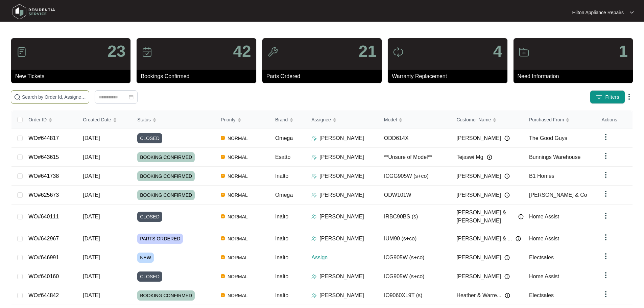 Image resolution: width=644 pixels, height=308 pixels. What do you see at coordinates (415, 195) in the screenshot?
I see `td: ODW101W` at bounding box center [415, 195].